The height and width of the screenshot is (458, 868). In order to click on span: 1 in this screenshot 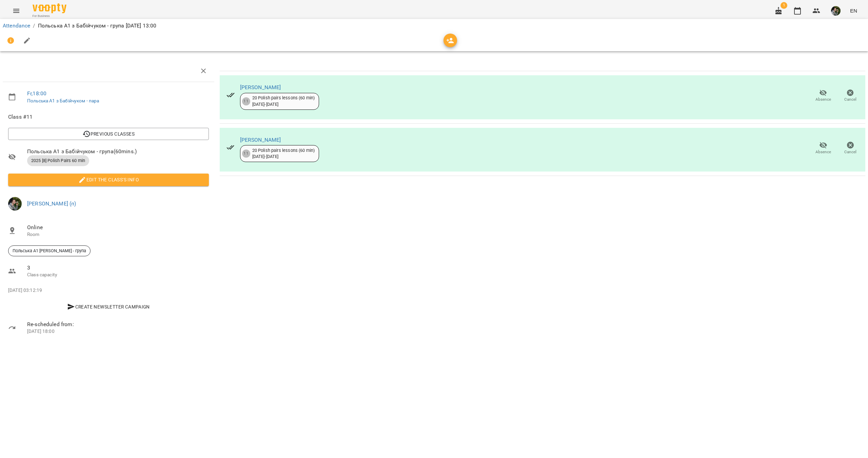, I will do `click(783, 6)`.